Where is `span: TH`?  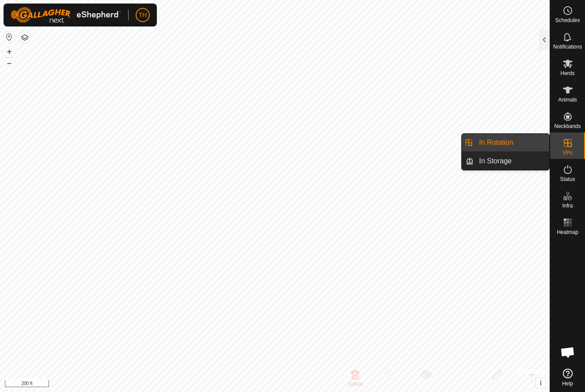 span: TH is located at coordinates (143, 15).